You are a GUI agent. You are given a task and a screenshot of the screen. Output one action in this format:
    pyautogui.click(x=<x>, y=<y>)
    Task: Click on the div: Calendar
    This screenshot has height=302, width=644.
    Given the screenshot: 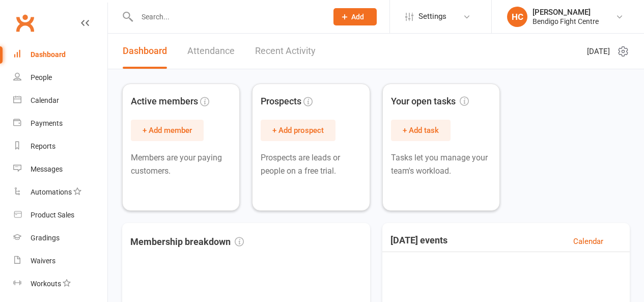 What is the action you would take?
    pyautogui.click(x=45, y=101)
    